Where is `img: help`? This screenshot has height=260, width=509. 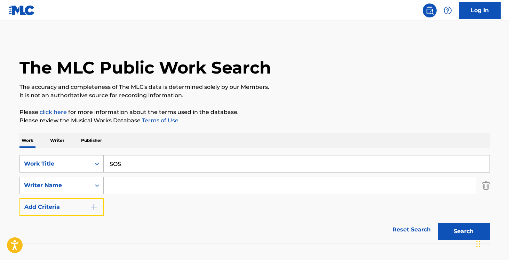 img: help is located at coordinates (448, 10).